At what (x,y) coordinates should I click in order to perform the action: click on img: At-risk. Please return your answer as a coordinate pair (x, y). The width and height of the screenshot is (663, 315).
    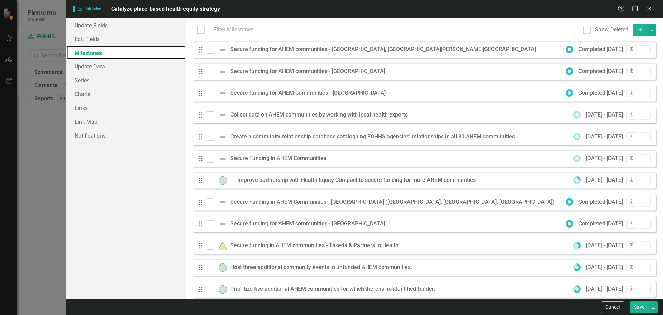
    Looking at the image, I should click on (223, 246).